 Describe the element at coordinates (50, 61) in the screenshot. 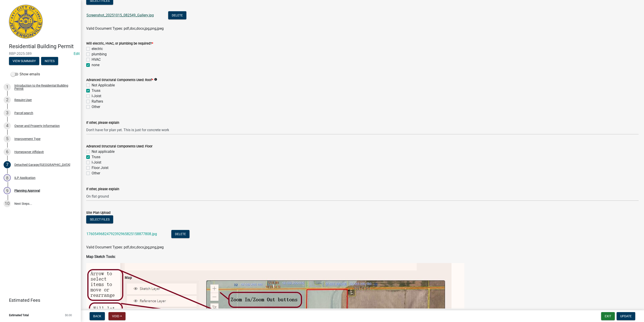

I see `wm-modal-confirm: Notes` at that location.